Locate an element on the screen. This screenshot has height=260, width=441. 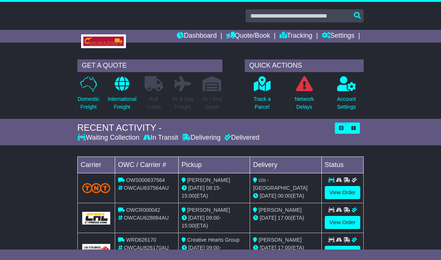
td: OWC / Carrier # is located at coordinates (146, 165).